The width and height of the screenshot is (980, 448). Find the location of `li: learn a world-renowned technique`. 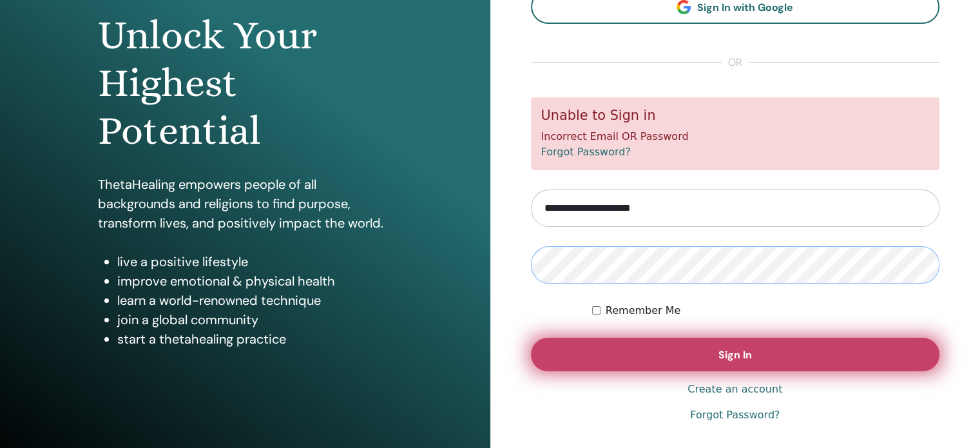

li: learn a world-renowned technique is located at coordinates (254, 300).